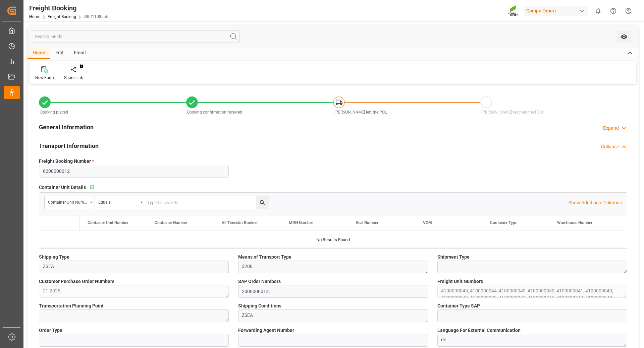  What do you see at coordinates (557, 11) in the screenshot?
I see `button: Compo Expert` at bounding box center [557, 11].